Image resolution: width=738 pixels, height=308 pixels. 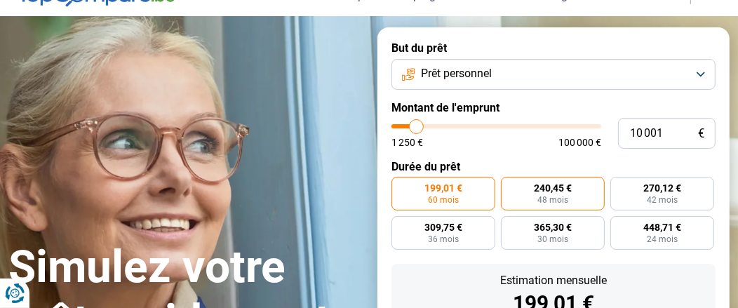 I want to click on span: 365,30 €, so click(x=553, y=227).